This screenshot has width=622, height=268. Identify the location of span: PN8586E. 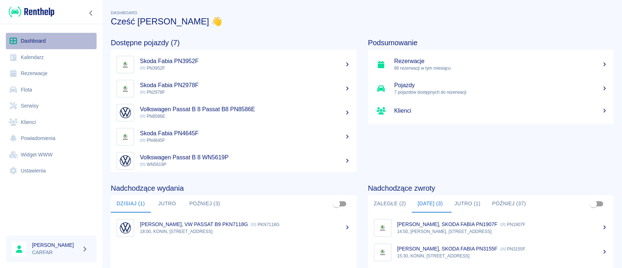
(152, 116).